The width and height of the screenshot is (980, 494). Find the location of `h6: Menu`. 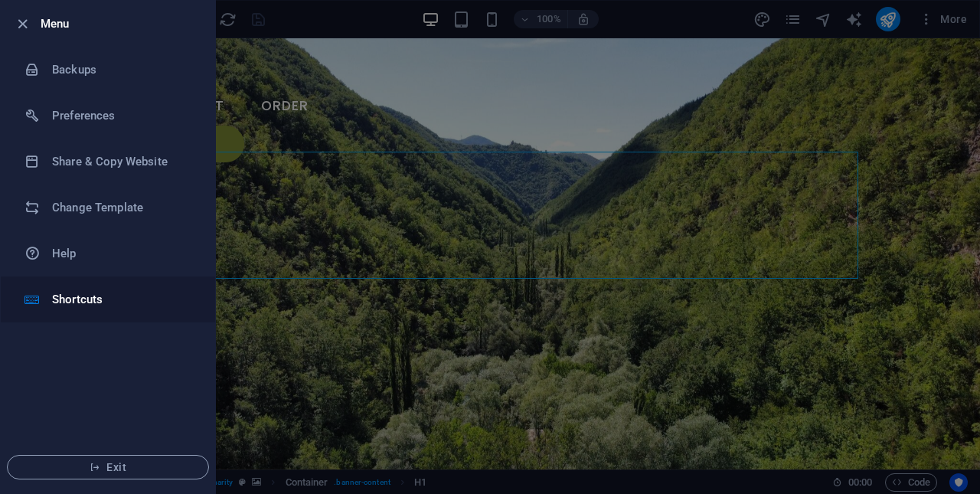

h6: Menu is located at coordinates (122, 24).